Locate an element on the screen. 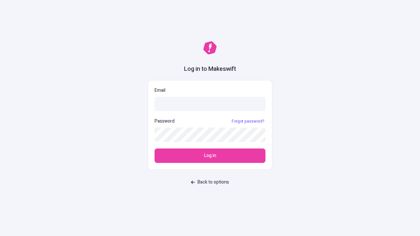  button: Back to options is located at coordinates (210, 182).